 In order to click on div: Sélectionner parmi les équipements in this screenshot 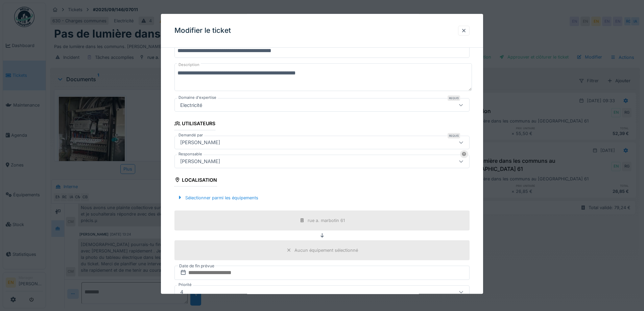, I will do `click(218, 197)`.